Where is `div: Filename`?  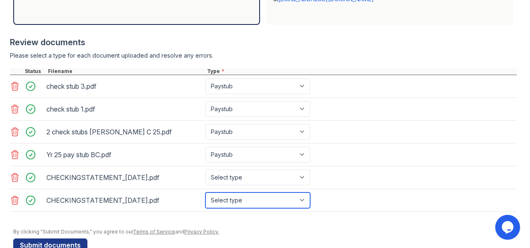 div: Filename is located at coordinates (126, 71).